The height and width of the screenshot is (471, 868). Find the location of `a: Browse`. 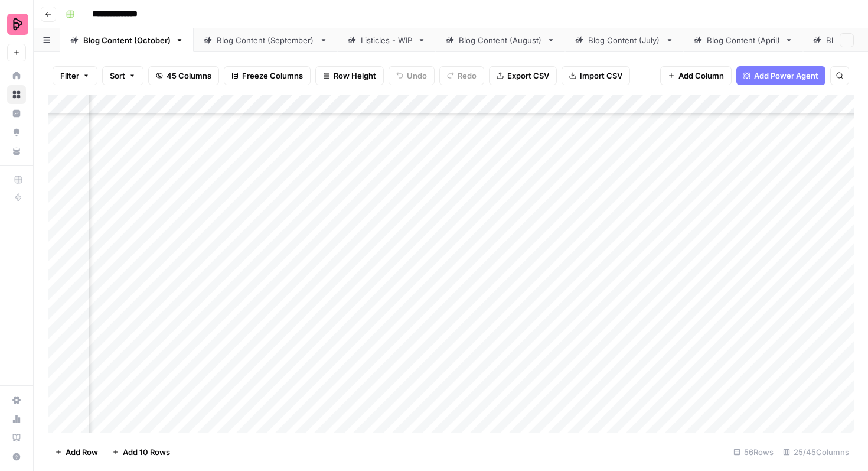

a: Browse is located at coordinates (17, 95).